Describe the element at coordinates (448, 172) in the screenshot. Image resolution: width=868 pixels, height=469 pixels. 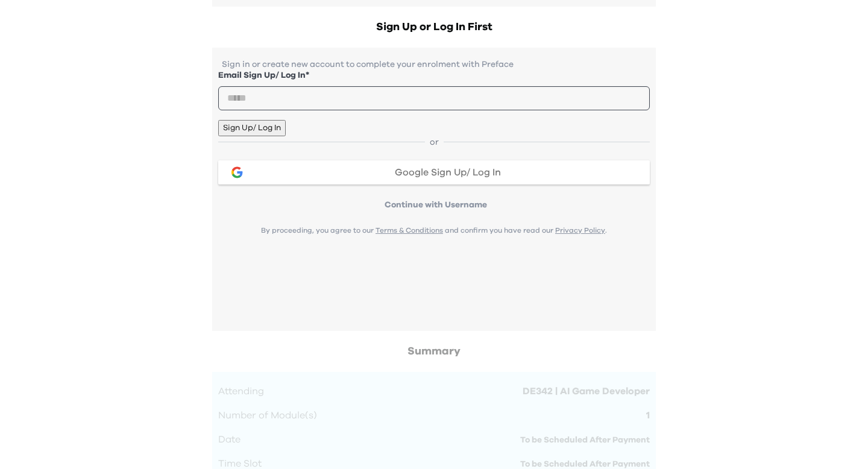
I see `span: Google Sign Up/ Log In` at that location.